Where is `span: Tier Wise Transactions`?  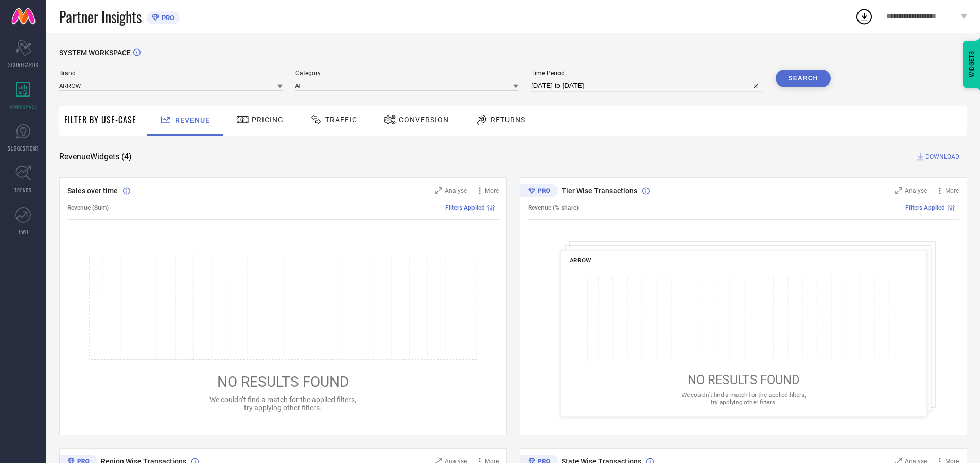
span: Tier Wise Transactions is located at coordinates (599, 191).